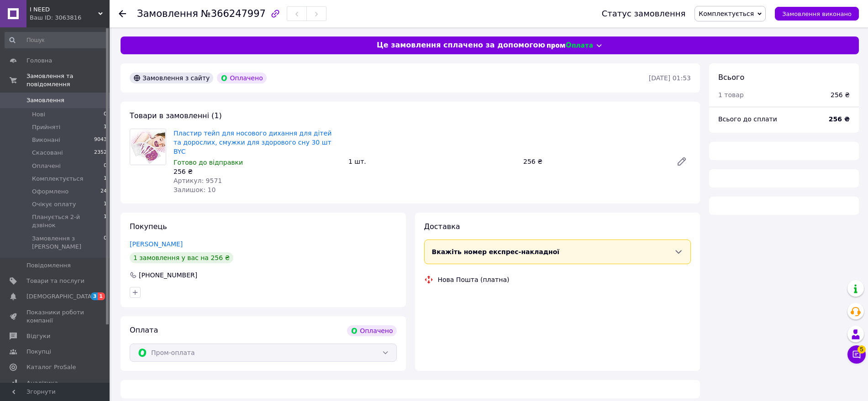 This screenshot has height=401, width=868. I want to click on button: Чат з покупцем5, so click(857, 355).